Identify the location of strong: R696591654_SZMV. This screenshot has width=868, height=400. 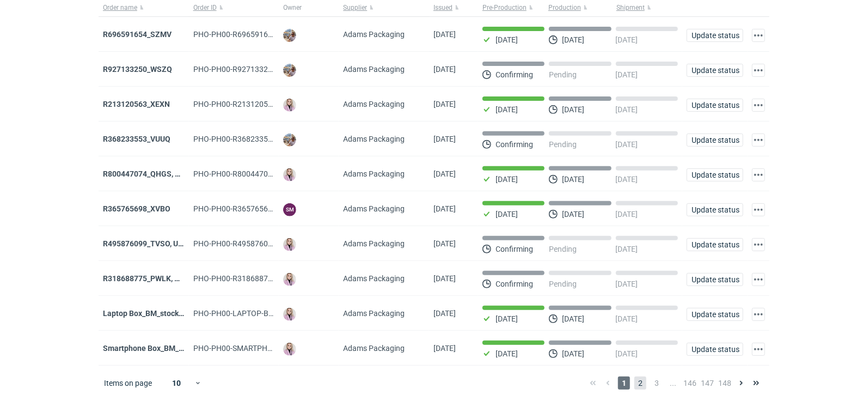
(137, 34).